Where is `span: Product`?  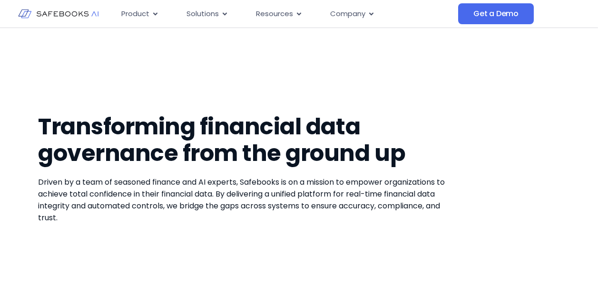
span: Product is located at coordinates (135, 14).